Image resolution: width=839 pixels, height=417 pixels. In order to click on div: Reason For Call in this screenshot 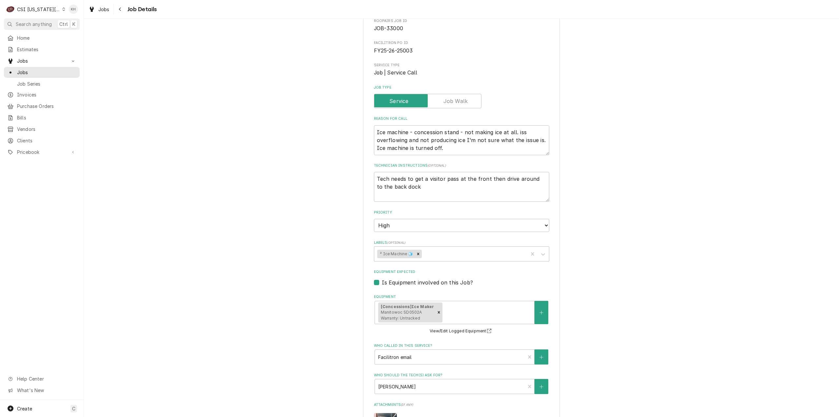, I will do `click(462, 135)`.